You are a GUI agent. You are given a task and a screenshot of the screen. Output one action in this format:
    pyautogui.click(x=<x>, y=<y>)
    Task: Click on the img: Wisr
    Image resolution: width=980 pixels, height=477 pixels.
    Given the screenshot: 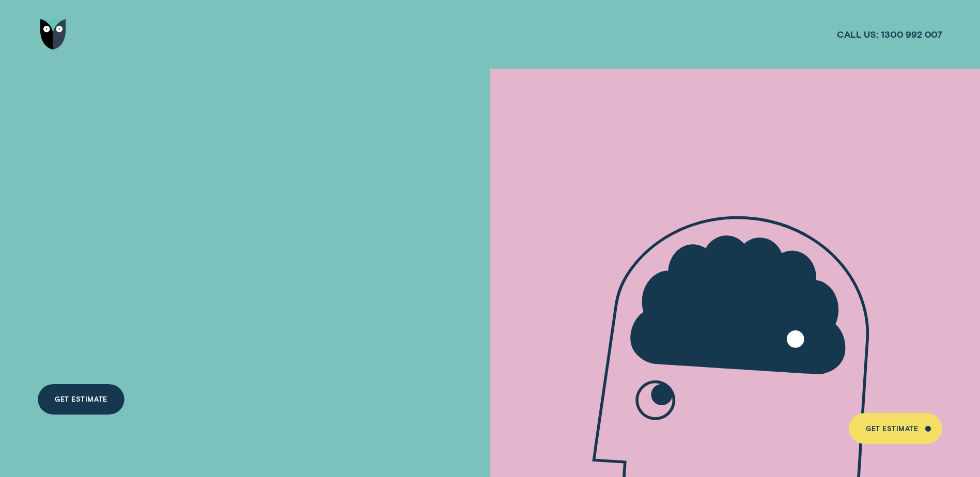 What is the action you would take?
    pyautogui.click(x=53, y=35)
    